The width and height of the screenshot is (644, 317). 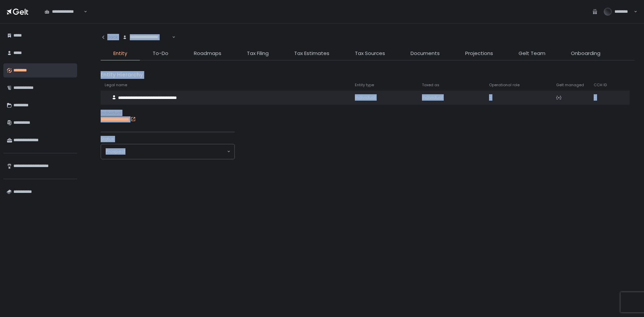 I want to click on span: Tax Estimates, so click(x=311, y=53).